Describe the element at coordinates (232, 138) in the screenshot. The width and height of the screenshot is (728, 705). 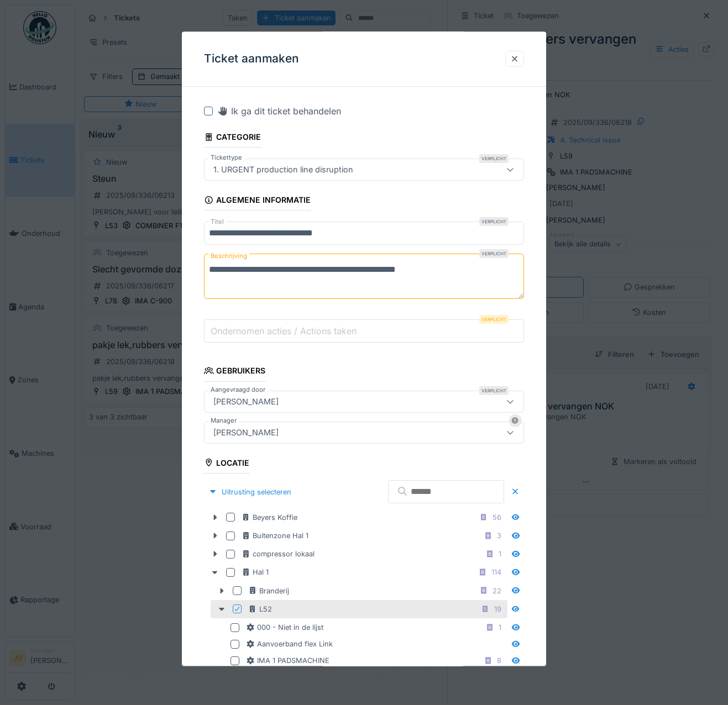
I see `div: Categorie` at that location.